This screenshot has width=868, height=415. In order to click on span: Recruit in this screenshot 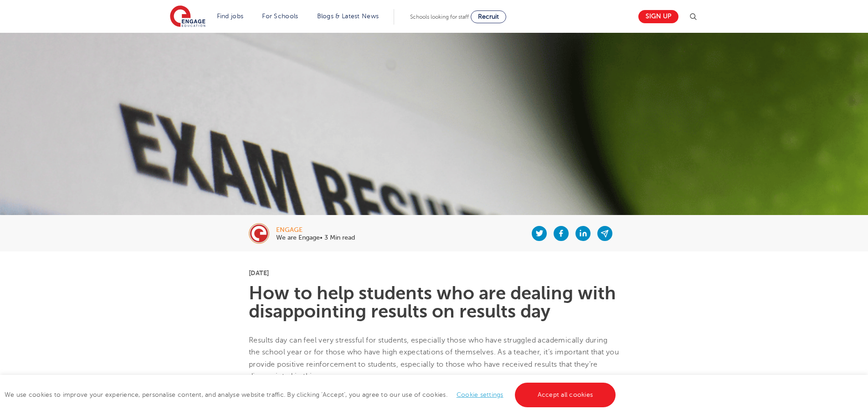, I will do `click(488, 17)`.